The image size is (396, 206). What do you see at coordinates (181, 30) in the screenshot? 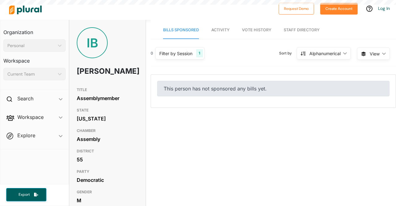
I see `a: Bills Sponsored` at bounding box center [181, 30].